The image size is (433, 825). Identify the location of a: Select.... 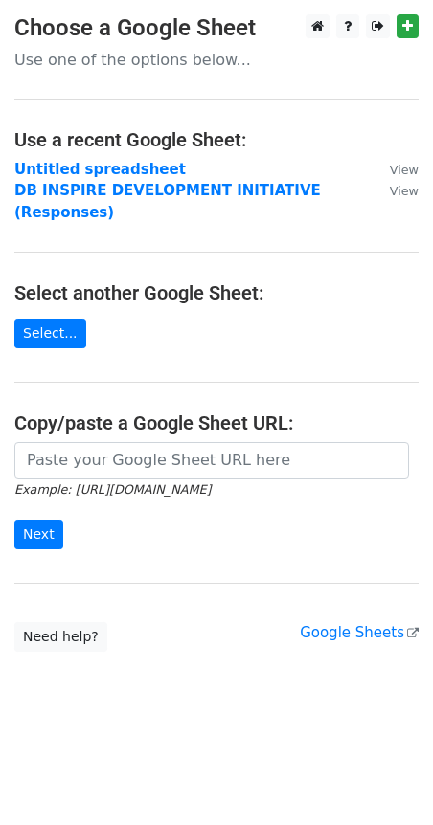
(50, 333).